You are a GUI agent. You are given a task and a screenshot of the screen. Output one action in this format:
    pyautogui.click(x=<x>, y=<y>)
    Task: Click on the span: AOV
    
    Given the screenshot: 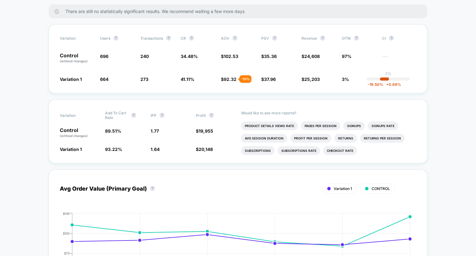 What is the action you would take?
    pyautogui.click(x=225, y=38)
    